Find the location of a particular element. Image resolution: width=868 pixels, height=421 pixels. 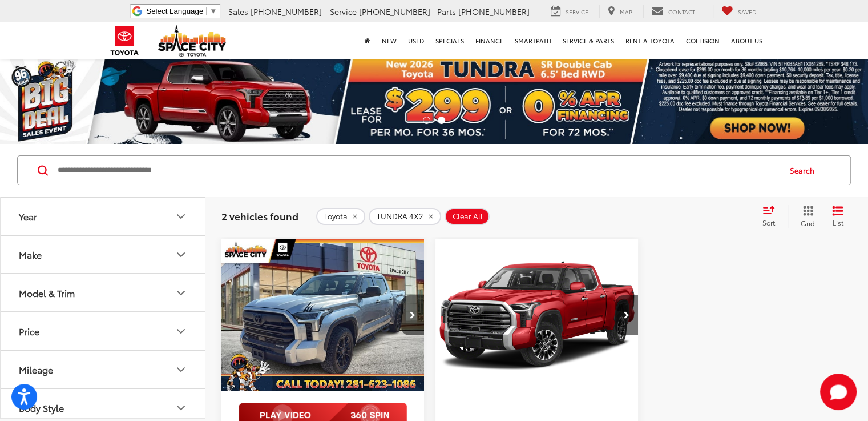

a: Map is located at coordinates (620, 12).